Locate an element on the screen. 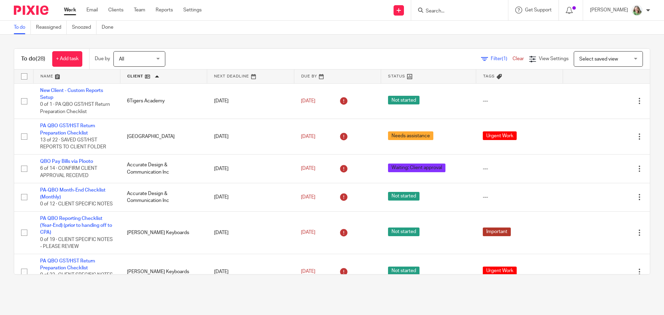 Image resolution: width=664 pixels, height=315 pixels. a: + Add task is located at coordinates (67, 59).